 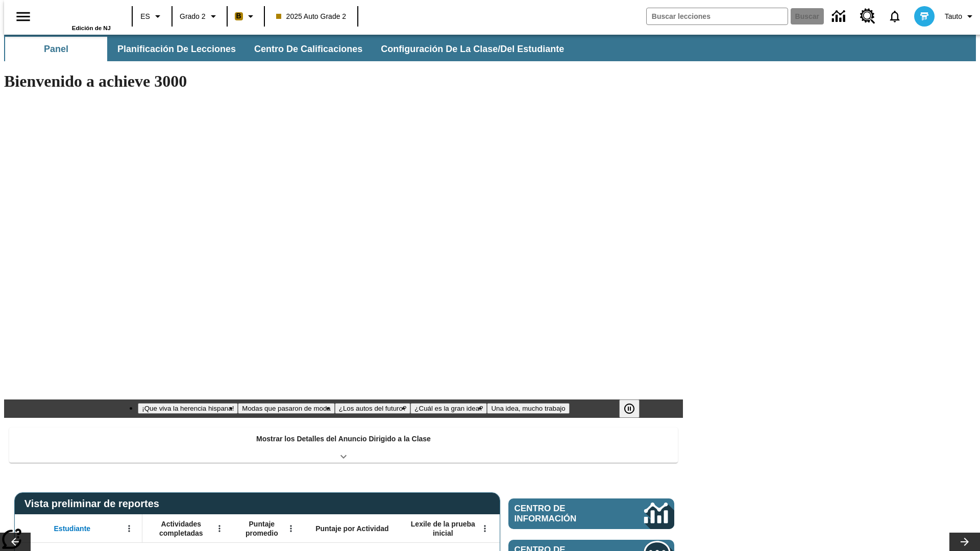 What do you see at coordinates (562, 514) in the screenshot?
I see `span: Centro de información` at bounding box center [562, 514].